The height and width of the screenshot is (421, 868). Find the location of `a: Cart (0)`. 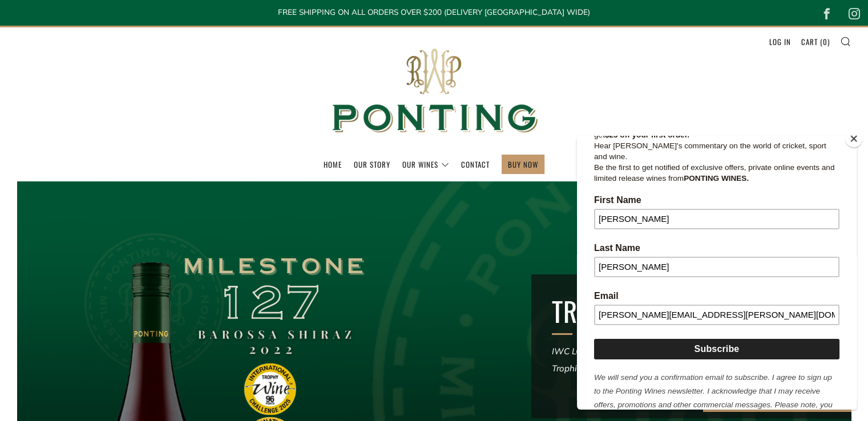

a: Cart (0) is located at coordinates (815, 42).